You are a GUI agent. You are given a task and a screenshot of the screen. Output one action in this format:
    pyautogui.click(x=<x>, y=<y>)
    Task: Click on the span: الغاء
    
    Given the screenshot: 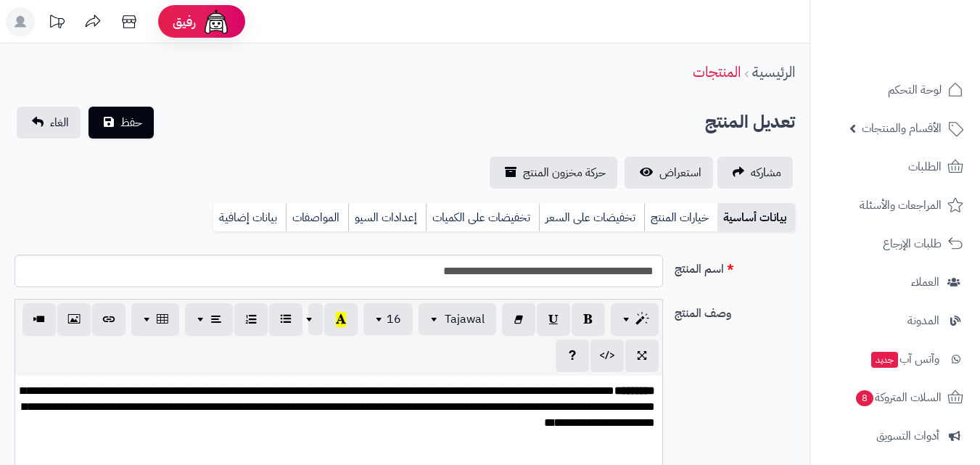 What is the action you would take?
    pyautogui.click(x=60, y=123)
    